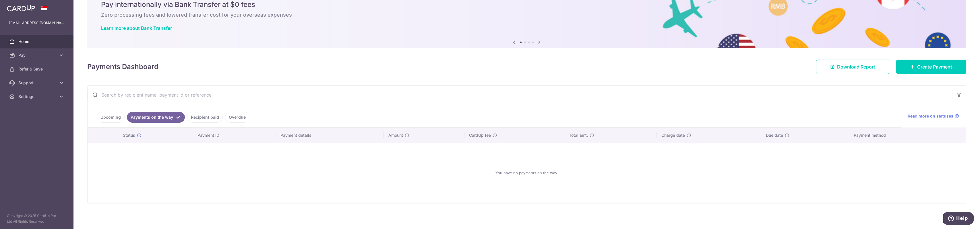 The width and height of the screenshot is (980, 229). I want to click on a: Read more on statuses, so click(933, 116).